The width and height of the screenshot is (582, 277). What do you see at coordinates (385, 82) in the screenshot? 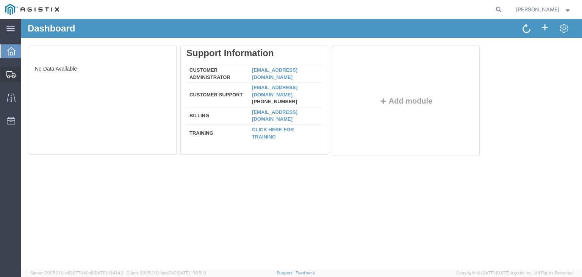
I see `button: Add module` at bounding box center [385, 82].